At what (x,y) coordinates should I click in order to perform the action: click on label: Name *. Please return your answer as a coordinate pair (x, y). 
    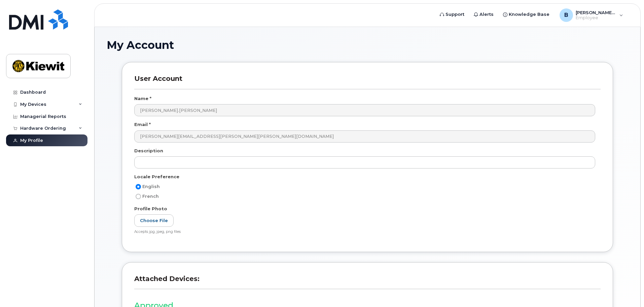
    Looking at the image, I should click on (143, 99).